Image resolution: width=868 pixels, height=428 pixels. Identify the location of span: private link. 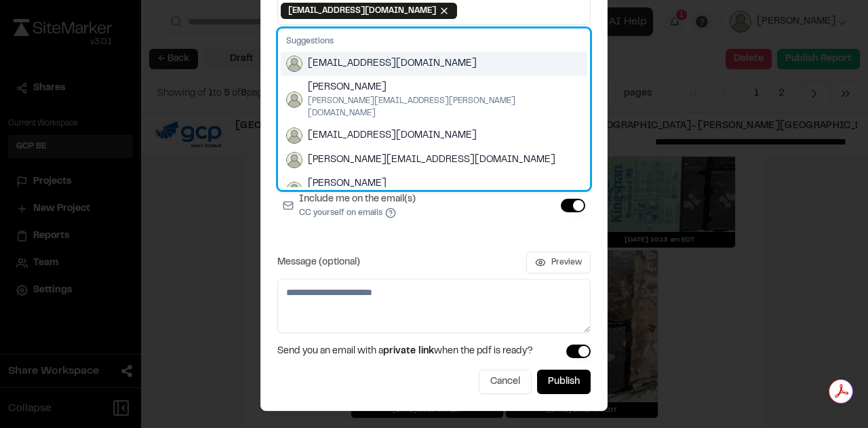
(408, 351).